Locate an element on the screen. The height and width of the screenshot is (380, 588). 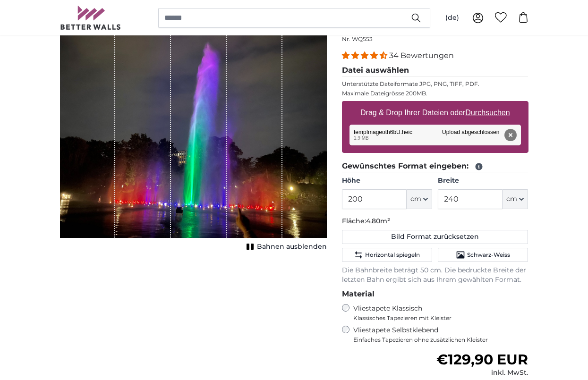
span: Horizontal spiegeln is located at coordinates (392, 255).